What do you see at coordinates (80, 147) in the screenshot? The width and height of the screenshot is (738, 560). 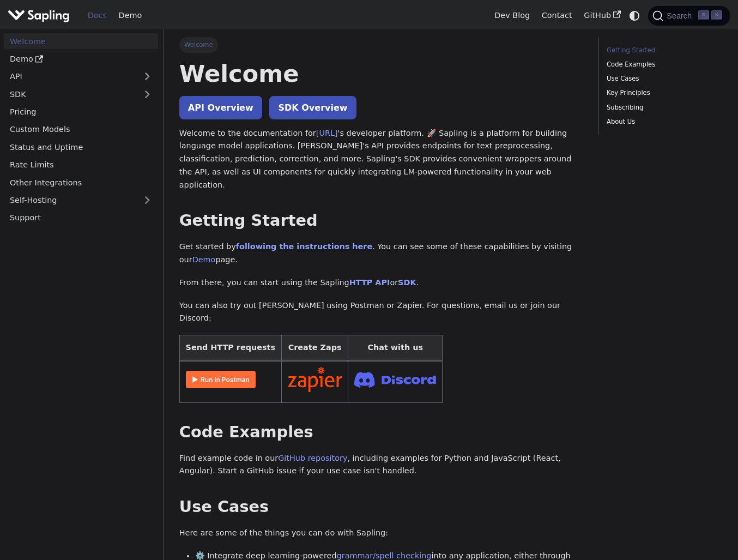 I see `a: Status and Uptime` at bounding box center [80, 147].